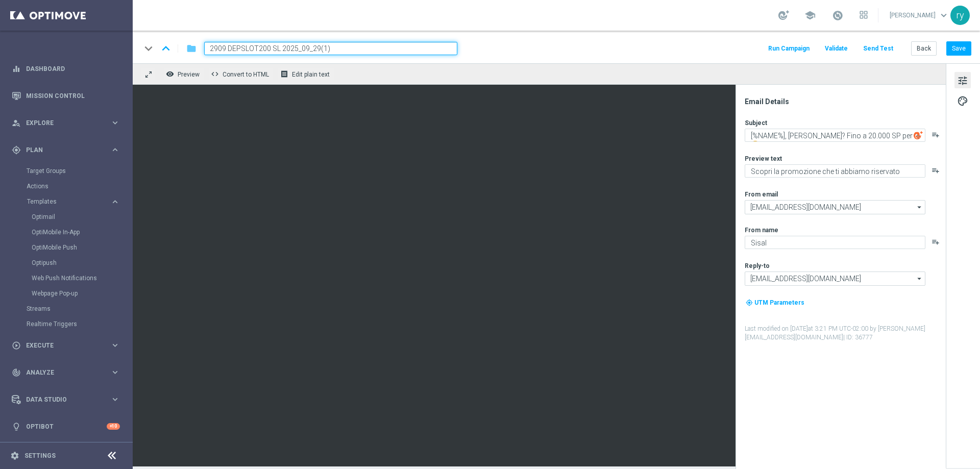 This screenshot has height=469, width=980. I want to click on span: | ID: 36777, so click(858, 337).